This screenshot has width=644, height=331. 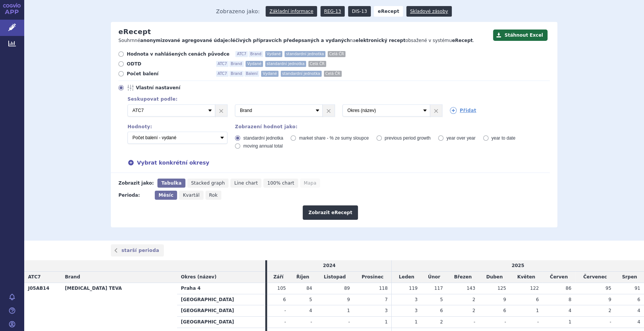 I want to click on a: REG-13, so click(x=333, y=11).